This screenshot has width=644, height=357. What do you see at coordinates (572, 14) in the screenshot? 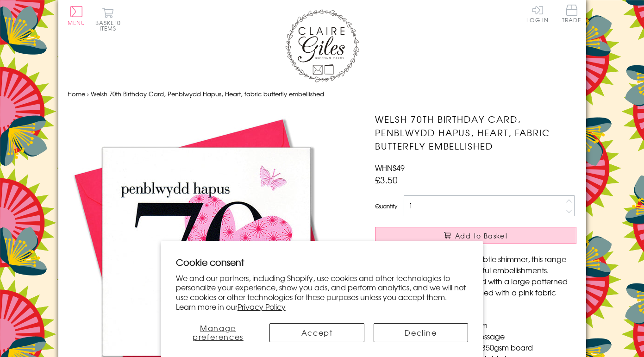
I see `a: Trade` at bounding box center [572, 14].